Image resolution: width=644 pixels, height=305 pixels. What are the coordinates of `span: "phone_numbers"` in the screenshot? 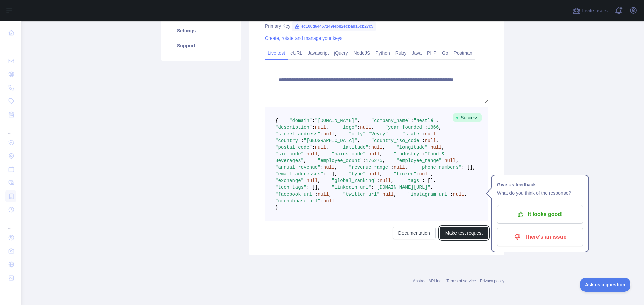 It's located at (441, 167).